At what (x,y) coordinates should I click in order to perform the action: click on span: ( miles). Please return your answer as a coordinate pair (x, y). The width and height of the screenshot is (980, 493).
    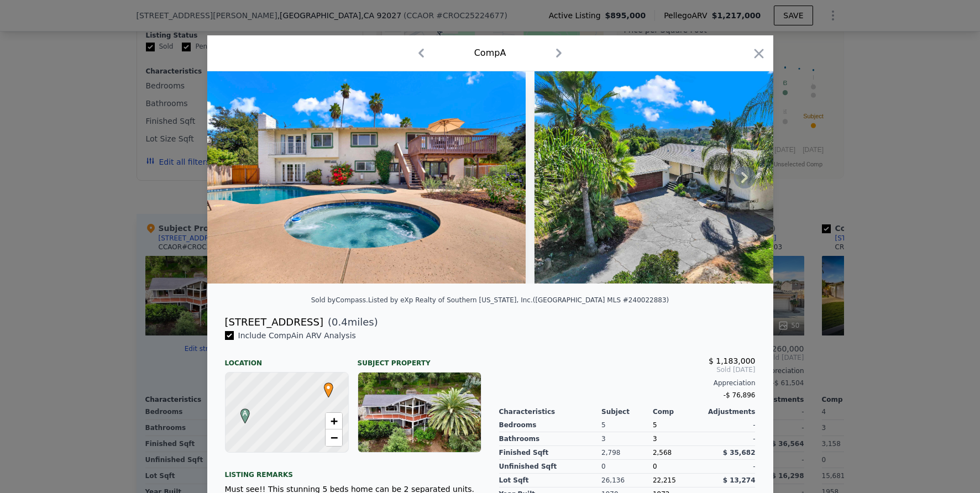
    Looking at the image, I should click on (351, 322).